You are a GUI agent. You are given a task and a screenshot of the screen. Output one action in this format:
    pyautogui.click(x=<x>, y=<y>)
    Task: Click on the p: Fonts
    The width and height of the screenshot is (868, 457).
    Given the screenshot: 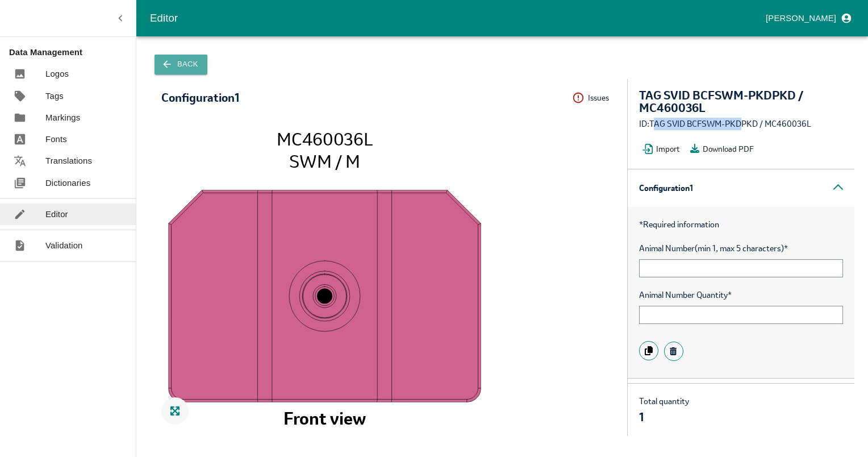 What is the action you would take?
    pyautogui.click(x=56, y=139)
    